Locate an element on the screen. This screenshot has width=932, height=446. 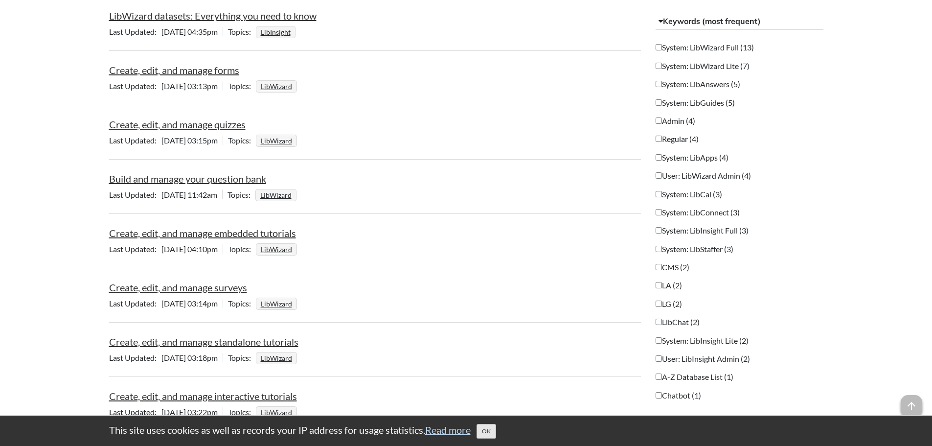
input: LG (2) is located at coordinates (658, 303).